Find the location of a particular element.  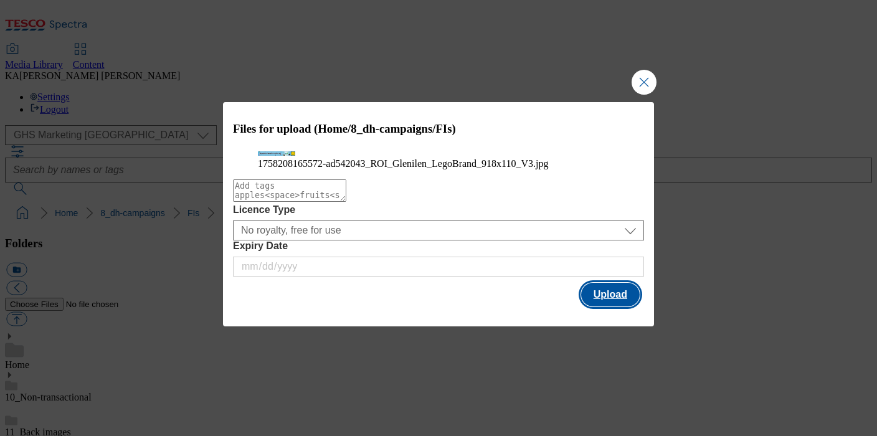

button: Upload is located at coordinates (610, 295).